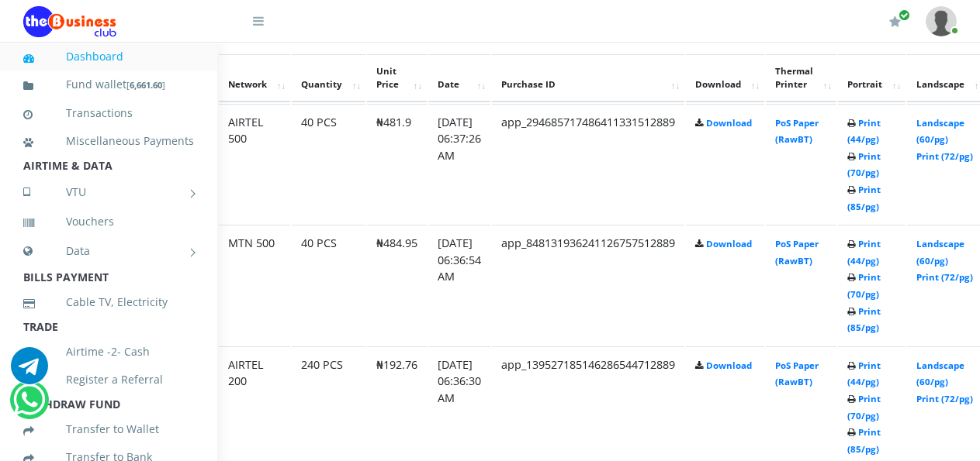  I want to click on td: ₦484.95, so click(396, 284).